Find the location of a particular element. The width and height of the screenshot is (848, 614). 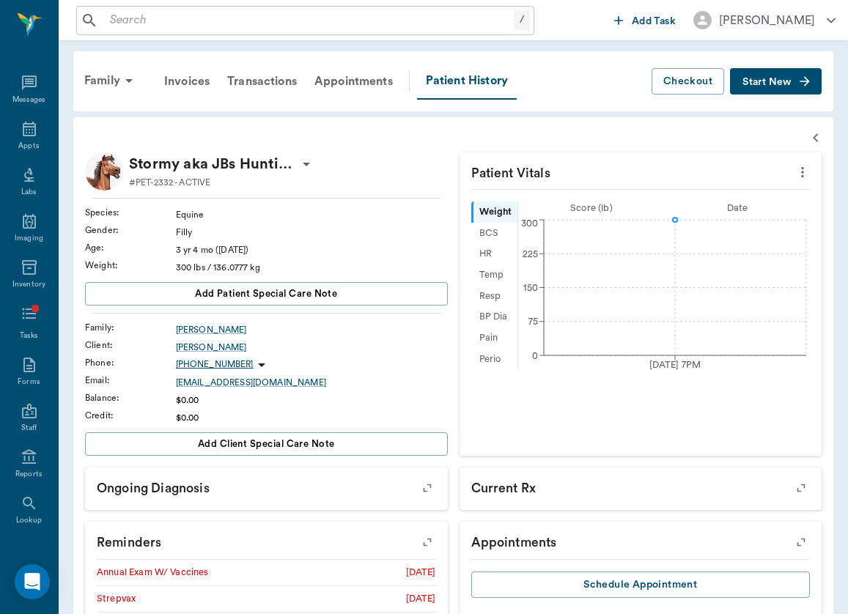

tspan: 75 is located at coordinates (533, 322).